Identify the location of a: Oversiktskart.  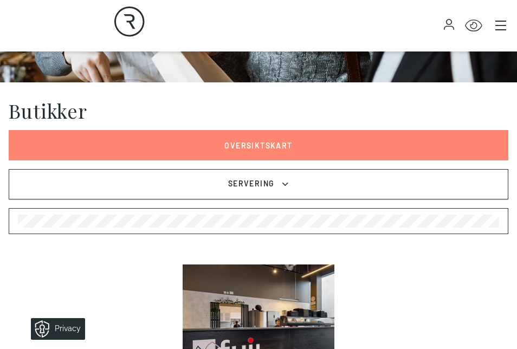
(258, 145).